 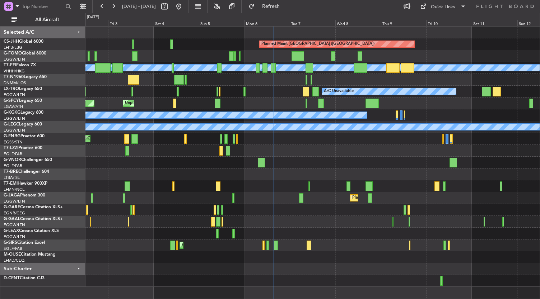 What do you see at coordinates (33, 207) in the screenshot?
I see `a: G-GARECessna Citation XLS+` at bounding box center [33, 207].